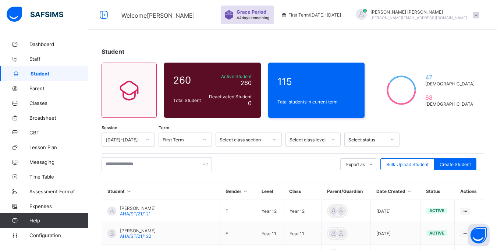  Describe the element at coordinates (188, 100) in the screenshot. I see `div: Total Student` at that location.